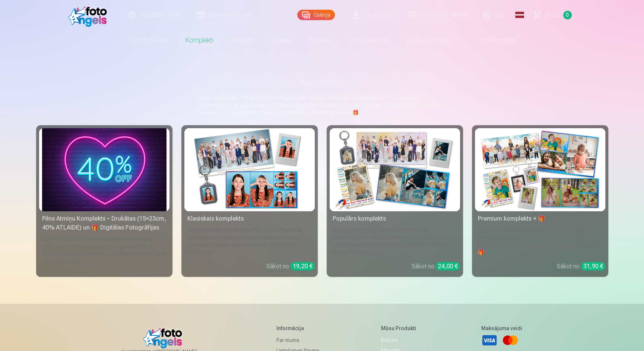 The image size is (644, 351). What do you see at coordinates (400, 328) in the screenshot?
I see `h5: Mūsu produkti` at bounding box center [400, 328].